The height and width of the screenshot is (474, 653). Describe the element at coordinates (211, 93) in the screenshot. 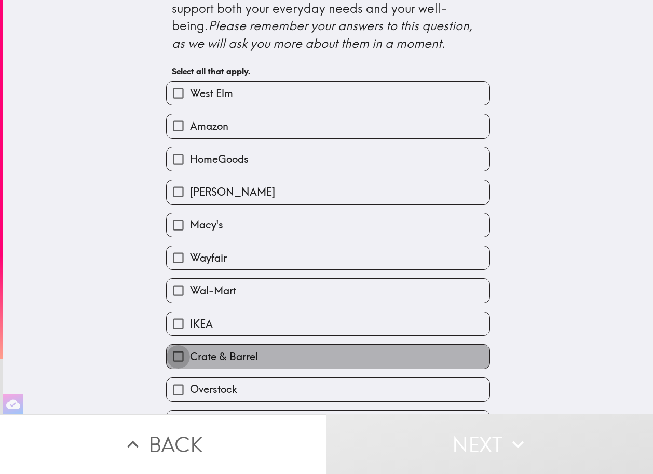

I see `span: West Elm` at that location.